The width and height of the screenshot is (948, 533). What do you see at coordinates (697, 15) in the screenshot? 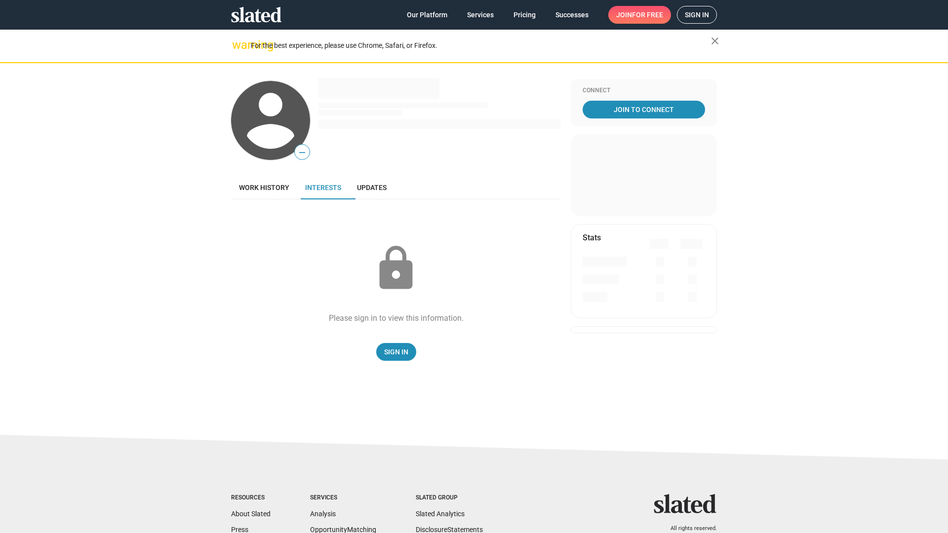
I see `span: Sign in` at bounding box center [697, 15].